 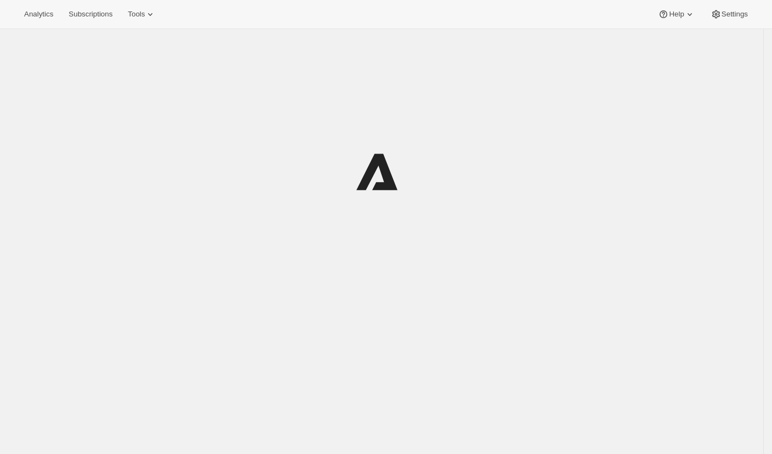 I want to click on span: Help, so click(x=676, y=14).